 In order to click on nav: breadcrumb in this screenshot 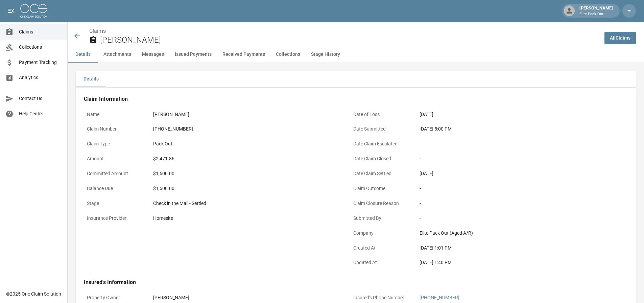, I will do `click(344, 31)`.